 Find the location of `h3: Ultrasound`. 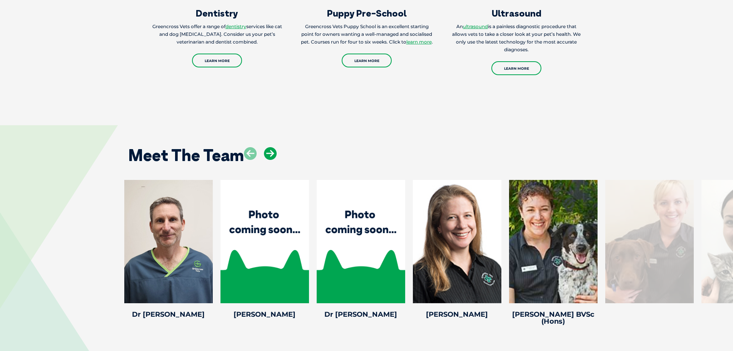

h3: Ultrasound is located at coordinates (517, 13).